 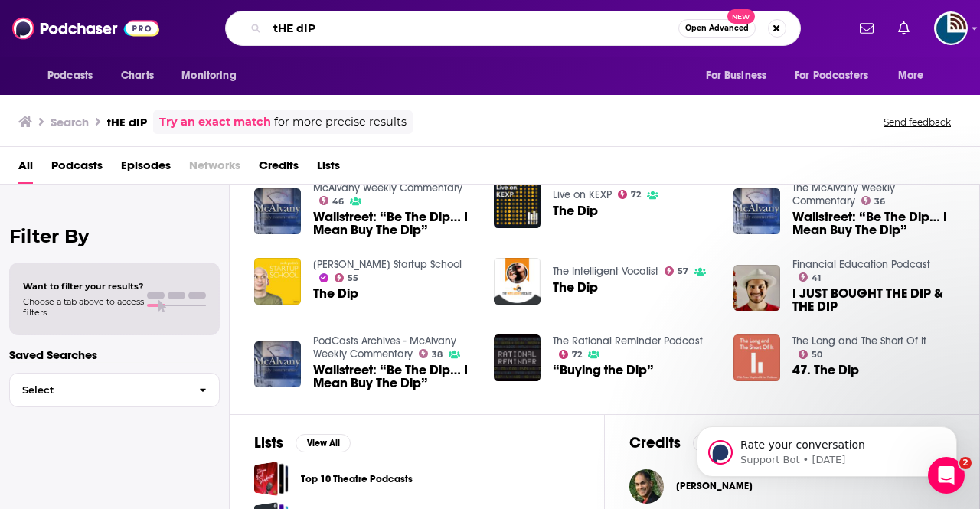 What do you see at coordinates (76, 169) in the screenshot?
I see `a: Podcasts` at bounding box center [76, 169].